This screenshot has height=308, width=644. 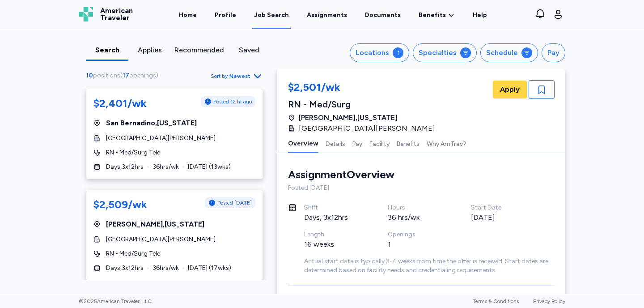 I want to click on div: Assignment Overview, so click(x=341, y=174).